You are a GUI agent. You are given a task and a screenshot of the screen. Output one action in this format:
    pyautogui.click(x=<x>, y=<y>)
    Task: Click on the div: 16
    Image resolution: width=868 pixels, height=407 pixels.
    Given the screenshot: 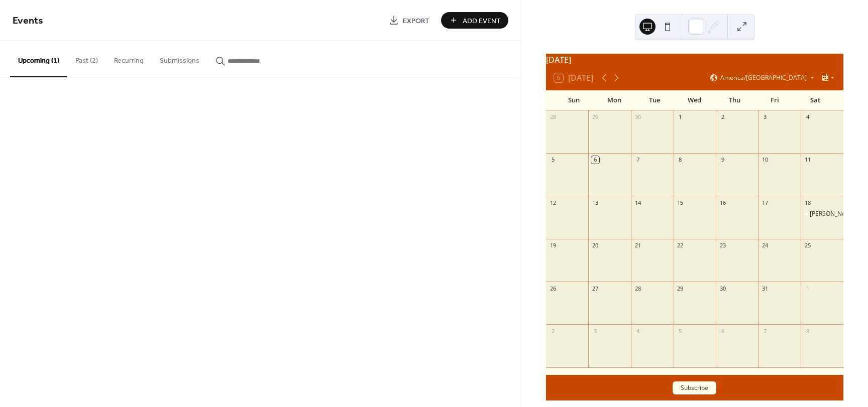 What is the action you would take?
    pyautogui.click(x=723, y=202)
    